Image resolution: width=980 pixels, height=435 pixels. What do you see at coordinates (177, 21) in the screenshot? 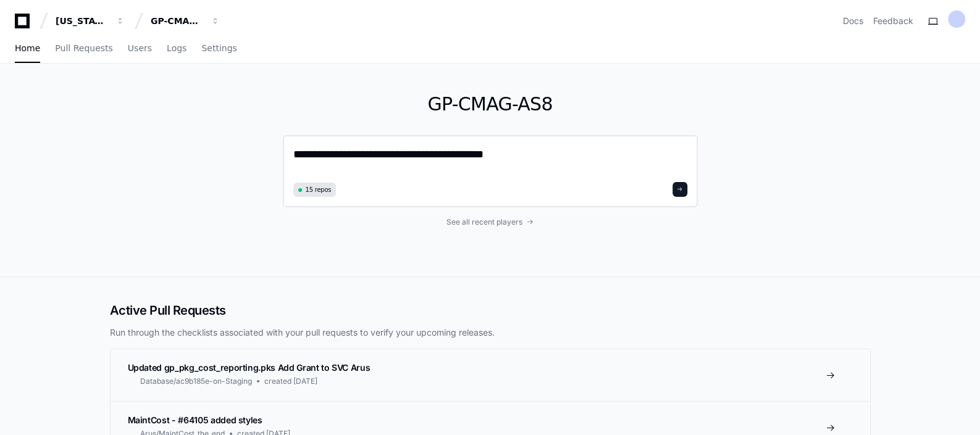
I see `div: GP-CMAG-AS8` at bounding box center [177, 21].